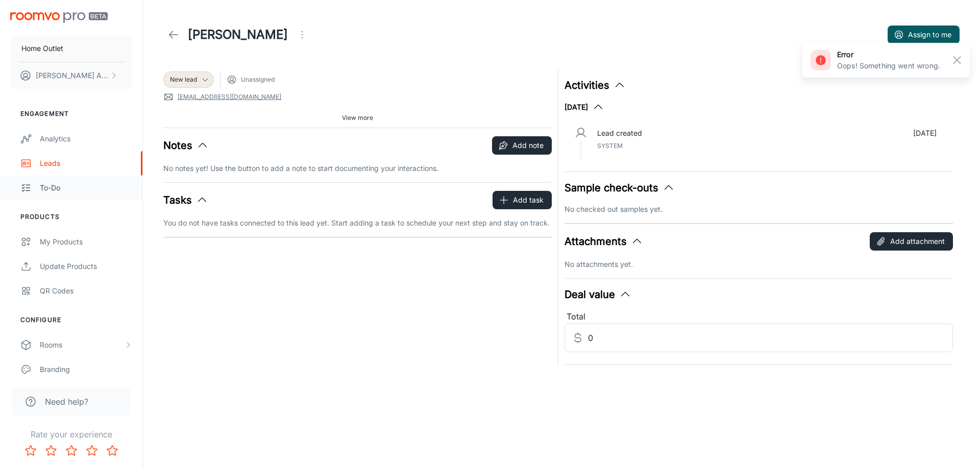 The height and width of the screenshot is (469, 980). Describe the element at coordinates (186, 145) in the screenshot. I see `button: Notes` at that location.